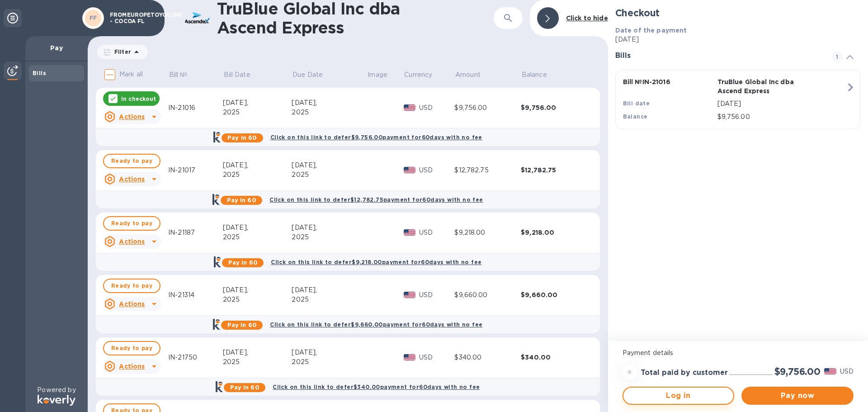 The width and height of the screenshot is (868, 412). Describe the element at coordinates (132, 224) in the screenshot. I see `button: Ready to pay` at that location.